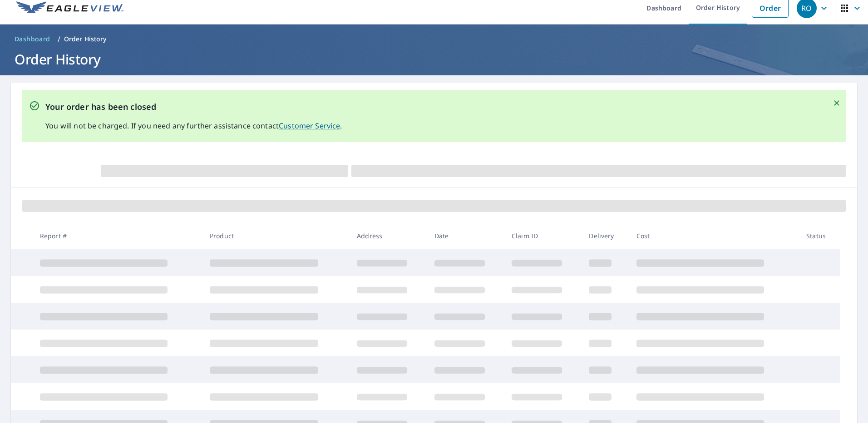 The width and height of the screenshot is (868, 423). I want to click on th: Product, so click(276, 236).